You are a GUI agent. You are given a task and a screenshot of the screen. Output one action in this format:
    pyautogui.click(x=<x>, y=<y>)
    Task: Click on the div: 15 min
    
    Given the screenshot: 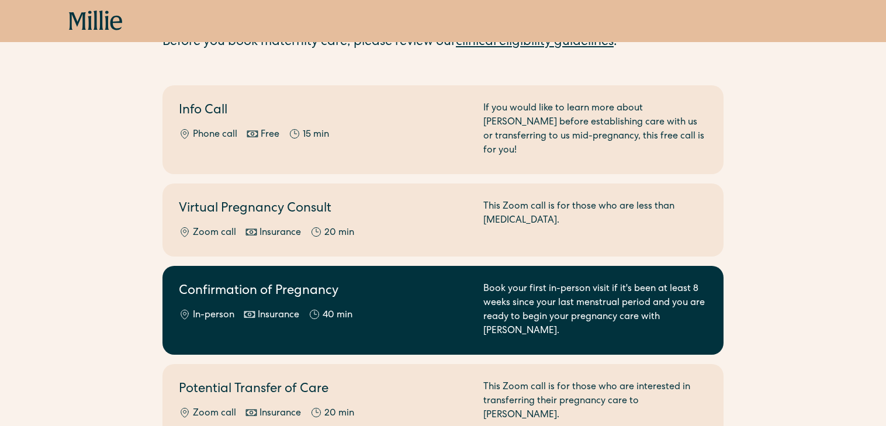 What is the action you would take?
    pyautogui.click(x=316, y=135)
    